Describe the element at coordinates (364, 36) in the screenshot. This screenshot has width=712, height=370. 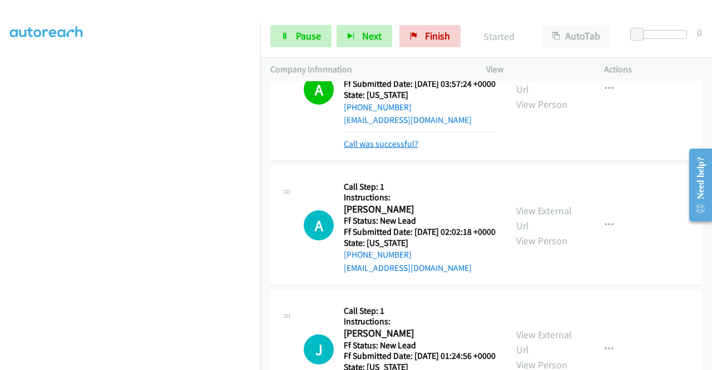
I see `button: Next` at that location.